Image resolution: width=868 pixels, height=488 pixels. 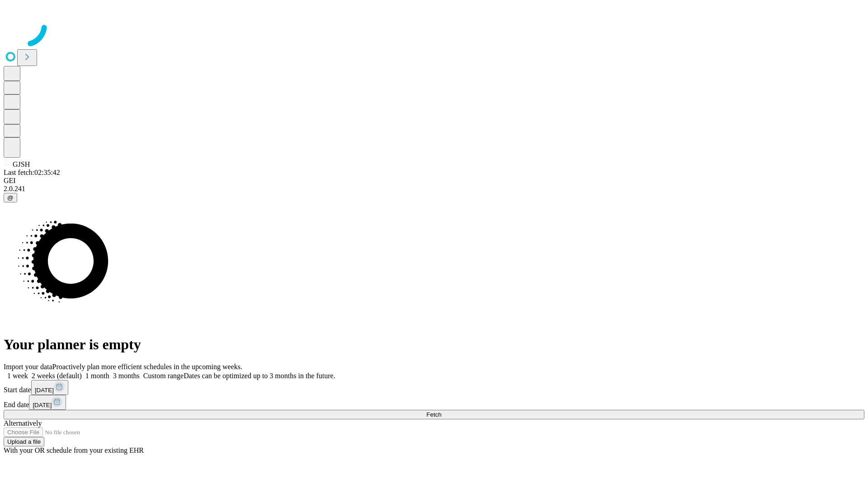 What do you see at coordinates (434, 344) in the screenshot?
I see `h1: Your planner is empty` at bounding box center [434, 344].